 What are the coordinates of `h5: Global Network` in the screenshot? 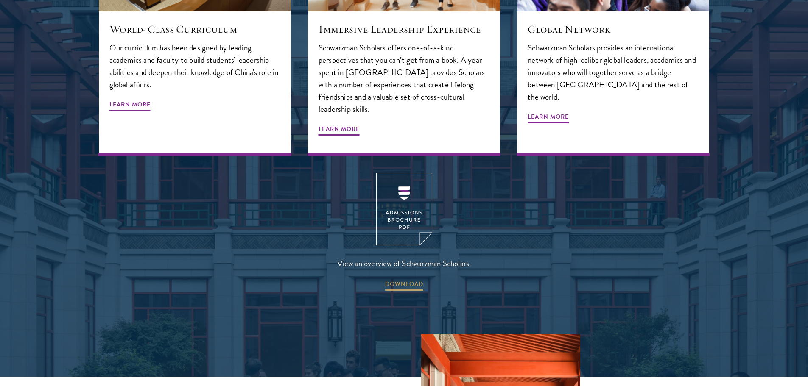 It's located at (613, 29).